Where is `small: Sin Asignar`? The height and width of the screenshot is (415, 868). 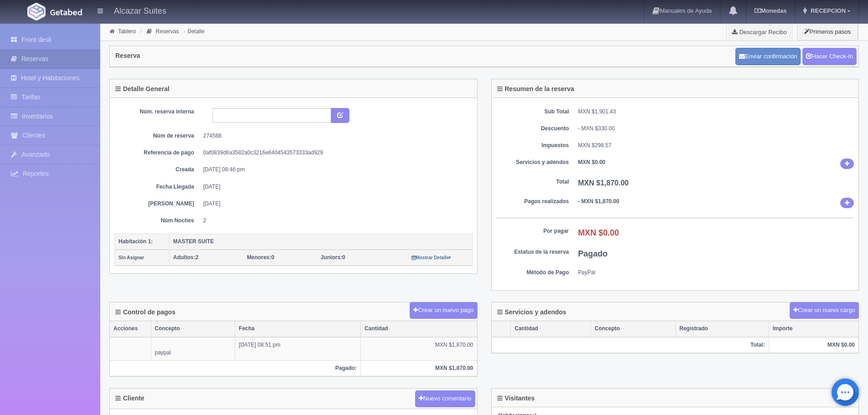 small: Sin Asignar is located at coordinates (131, 257).